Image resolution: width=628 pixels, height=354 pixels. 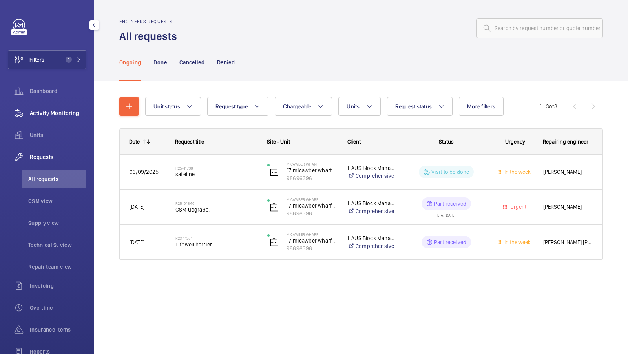 What do you see at coordinates (57, 179) in the screenshot?
I see `span: All requests` at bounding box center [57, 179].